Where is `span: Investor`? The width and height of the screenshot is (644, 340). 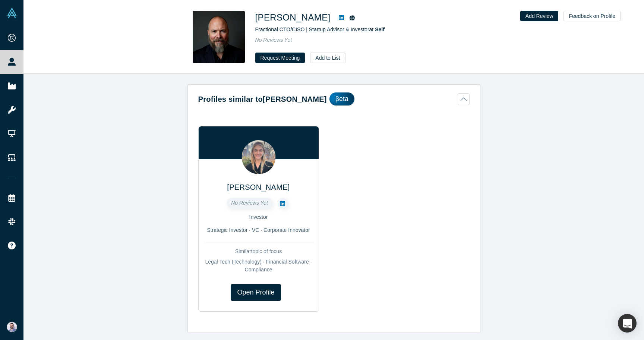 span: Investor is located at coordinates (259, 217).